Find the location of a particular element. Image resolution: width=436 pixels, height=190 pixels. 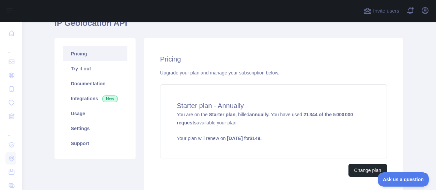

strong: $ 149 . is located at coordinates (255, 139).